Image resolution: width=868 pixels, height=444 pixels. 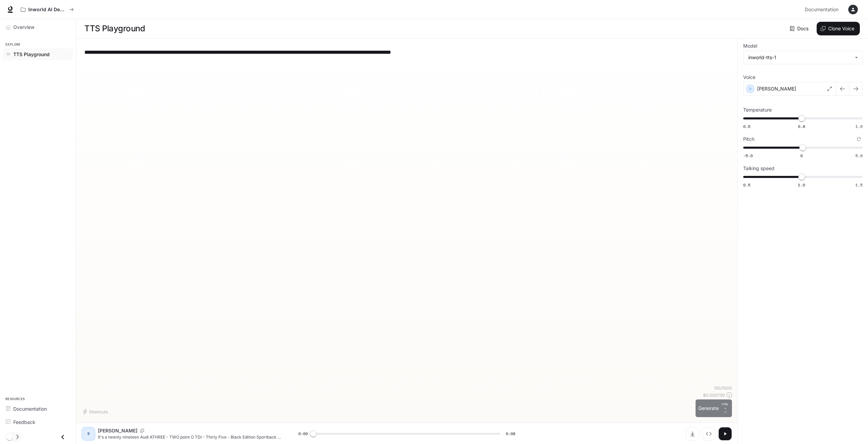 What do you see at coordinates (859, 139) in the screenshot?
I see `button: Reset to default` at bounding box center [859, 139].